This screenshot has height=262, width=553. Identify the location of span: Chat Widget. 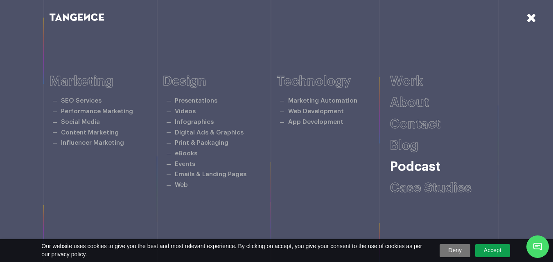
(537, 247).